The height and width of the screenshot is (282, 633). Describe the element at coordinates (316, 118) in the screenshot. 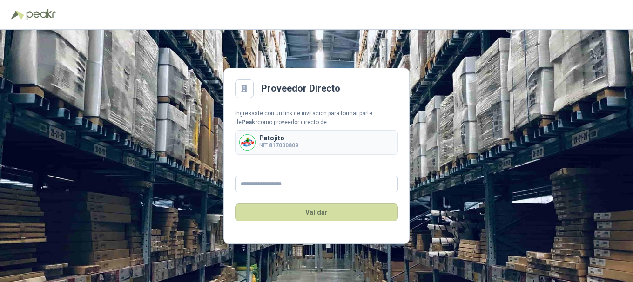

I see `div: Ingresaste con un link de invitación para formar parte de como proveedor directo de:` at that location.